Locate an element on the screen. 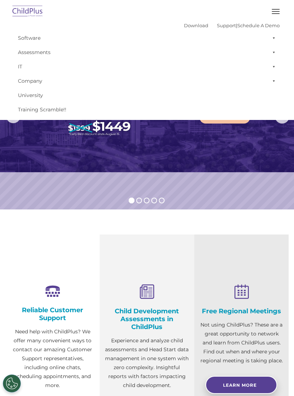 The height and width of the screenshot is (396, 294). span: Learn More is located at coordinates (240, 385).